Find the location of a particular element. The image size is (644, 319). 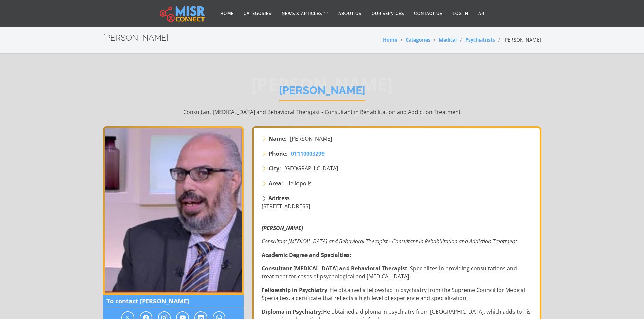

a: 01110003299 is located at coordinates (308, 154).